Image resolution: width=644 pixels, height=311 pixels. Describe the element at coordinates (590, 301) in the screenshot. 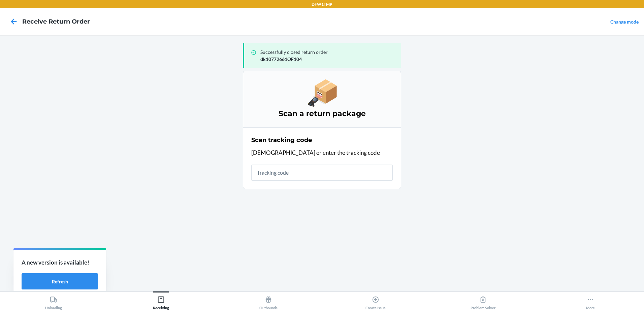

I see `button: More` at that location.